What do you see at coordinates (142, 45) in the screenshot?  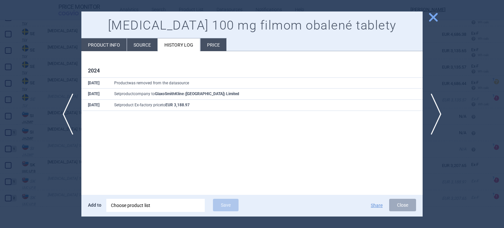 I see `li: Source` at bounding box center [142, 45].